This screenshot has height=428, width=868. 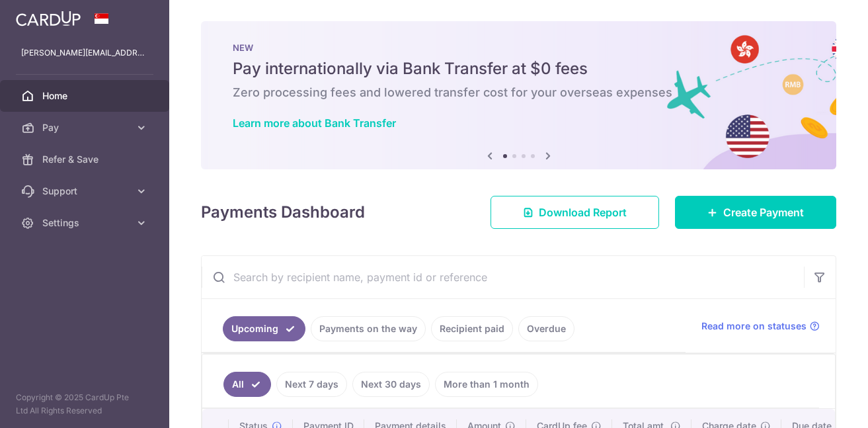 I want to click on span: Settings, so click(x=86, y=222).